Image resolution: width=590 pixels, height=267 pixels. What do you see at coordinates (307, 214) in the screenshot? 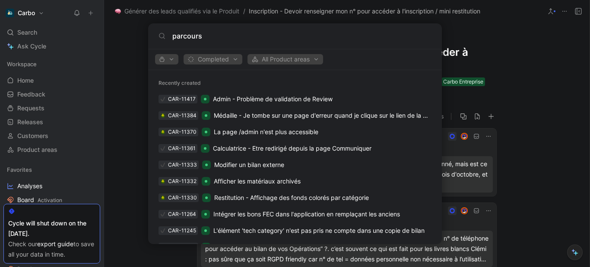
I see `span: Intégrer les bons FEC dans l'application en remplaçant les anciens` at bounding box center [307, 214].